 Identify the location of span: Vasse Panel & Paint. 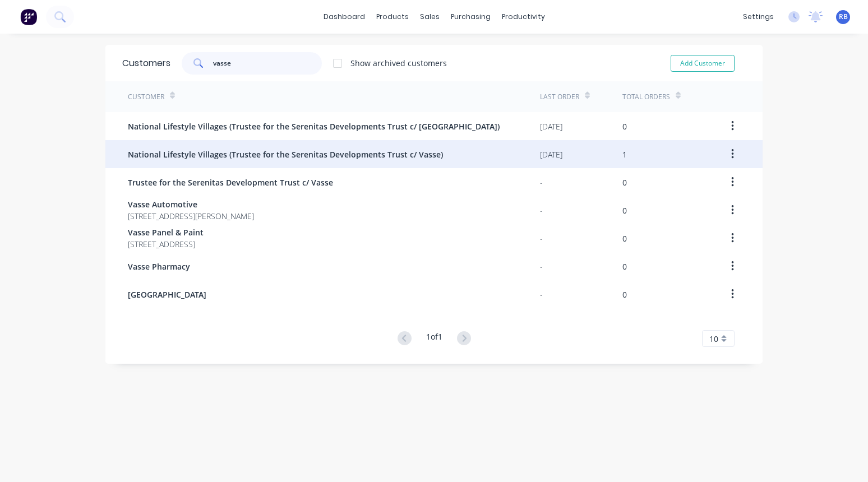
(165, 232).